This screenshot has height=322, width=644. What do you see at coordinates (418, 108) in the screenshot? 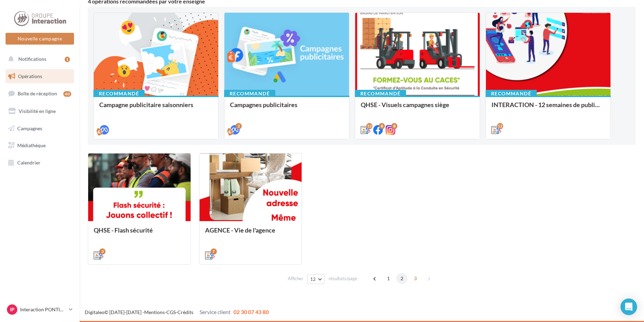
I see `div: QHSE - Visuels campagnes siège` at bounding box center [418, 108].